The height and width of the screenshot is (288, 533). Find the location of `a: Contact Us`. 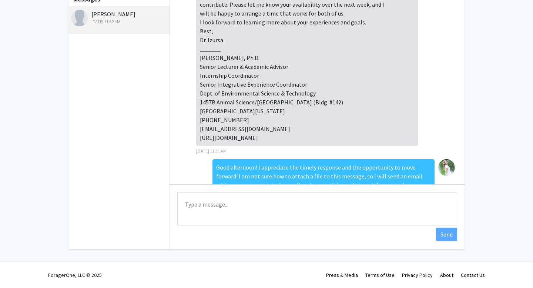

a: Contact Us is located at coordinates (473, 275).